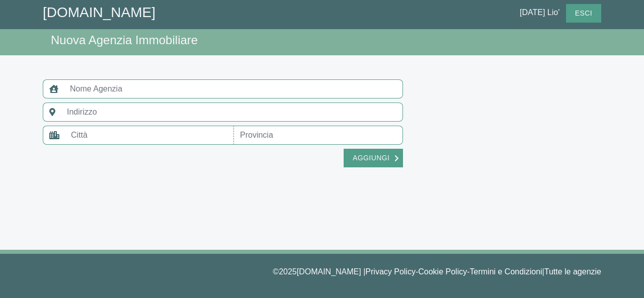  I want to click on span: Esci, so click(584, 13).